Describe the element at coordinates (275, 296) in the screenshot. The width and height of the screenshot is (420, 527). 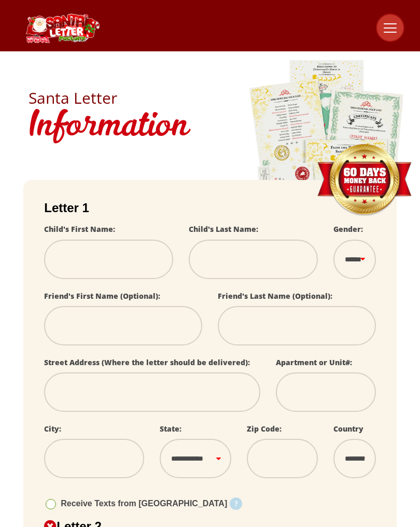
I see `label: Friend's Last Name (Optional):` at that location.